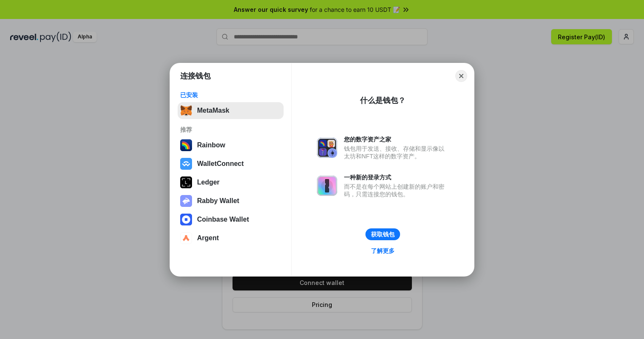  I want to click on div: Ledger, so click(208, 182).